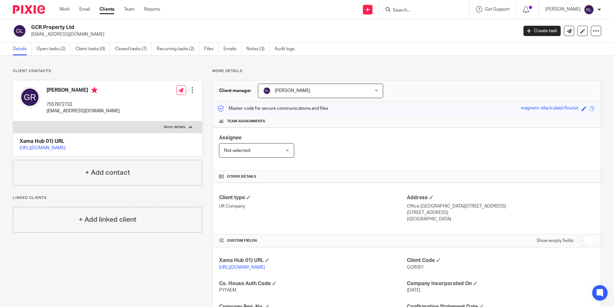  What do you see at coordinates (94, 90) in the screenshot?
I see `i: Primary` at bounding box center [94, 90].